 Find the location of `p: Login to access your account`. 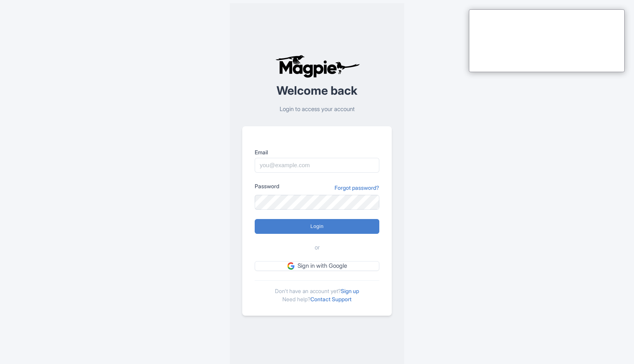

p: Login to access your account is located at coordinates (317, 109).